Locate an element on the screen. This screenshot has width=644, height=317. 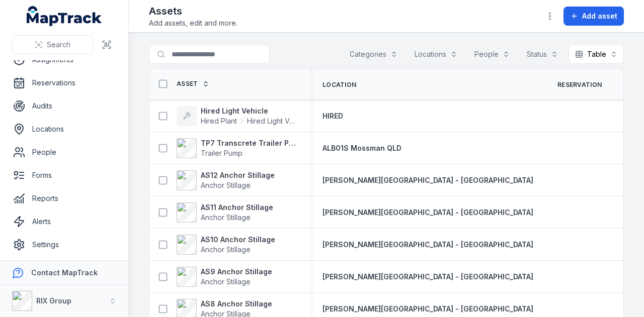
strong: AS10 Anchor Stillage is located at coordinates (238, 239).